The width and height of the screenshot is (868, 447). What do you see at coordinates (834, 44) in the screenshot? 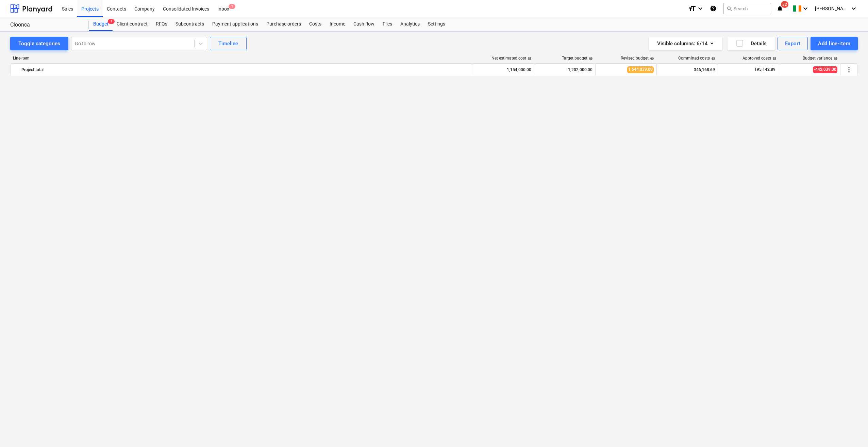
I see `button: Add line-item` at bounding box center [834, 44].